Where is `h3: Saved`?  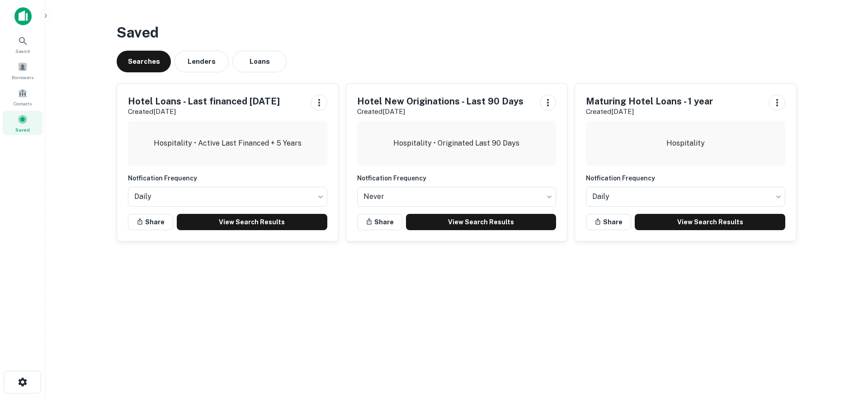
h3: Saved is located at coordinates (457, 32).